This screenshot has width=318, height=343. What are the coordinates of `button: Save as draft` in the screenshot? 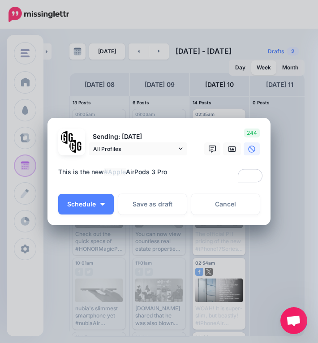 It's located at (152, 204).